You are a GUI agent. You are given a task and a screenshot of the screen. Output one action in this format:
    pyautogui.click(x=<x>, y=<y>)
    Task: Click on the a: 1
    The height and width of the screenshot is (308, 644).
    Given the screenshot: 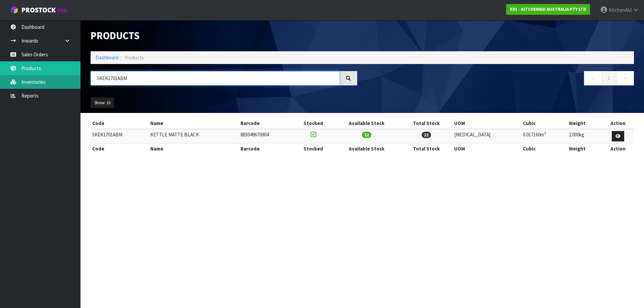 What is the action you would take?
    pyautogui.click(x=609, y=78)
    